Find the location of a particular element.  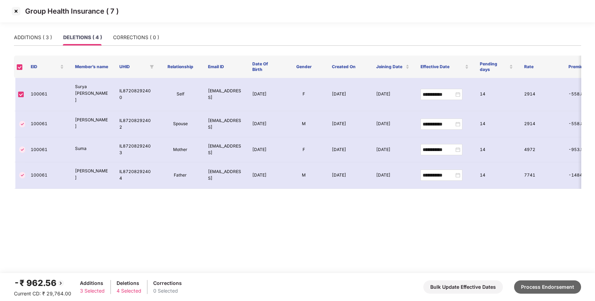

th: Rate is located at coordinates (541, 67).